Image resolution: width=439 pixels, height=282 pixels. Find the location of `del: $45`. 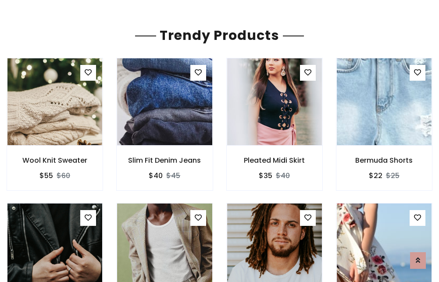

del: $45 is located at coordinates (173, 175).